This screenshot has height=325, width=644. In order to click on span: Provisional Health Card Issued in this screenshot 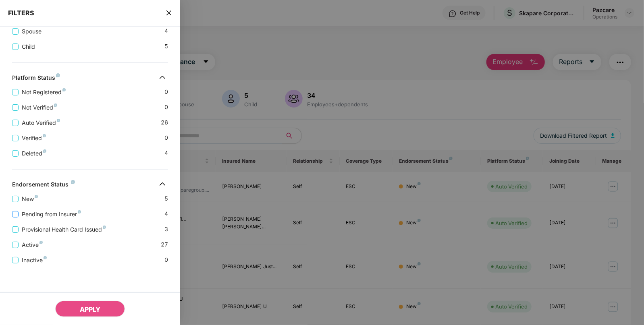, I will do `click(64, 230)`.